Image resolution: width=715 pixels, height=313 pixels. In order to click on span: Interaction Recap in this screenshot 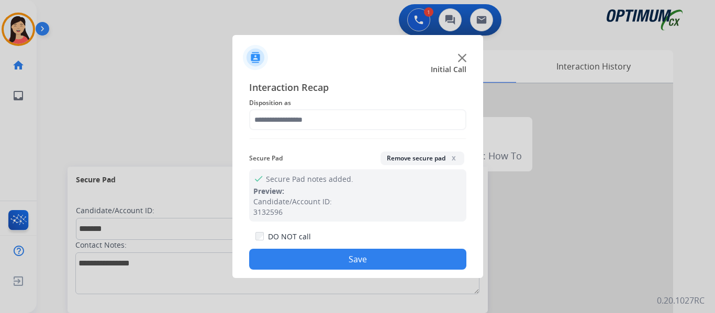, I will do `click(357, 88)`.